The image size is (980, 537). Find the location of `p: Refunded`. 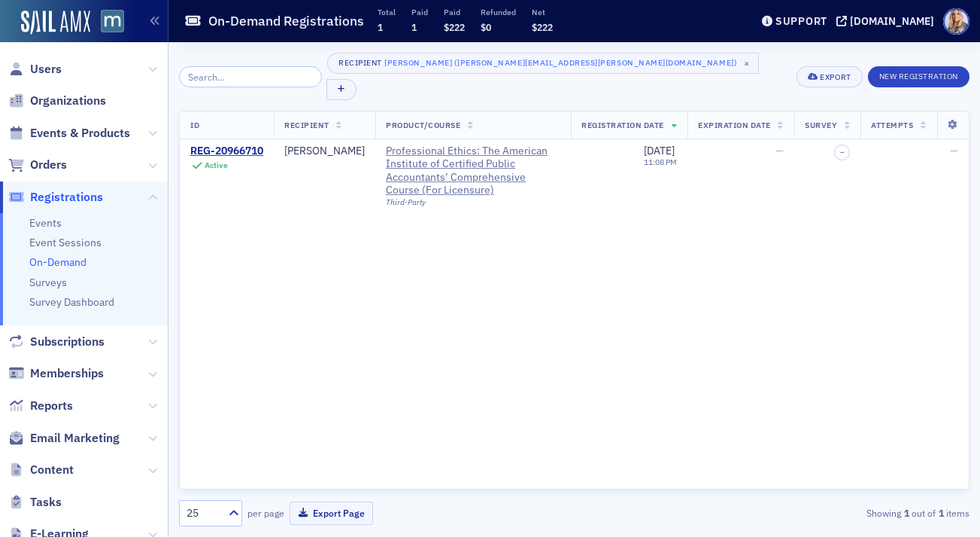

p: Refunded is located at coordinates (498, 12).